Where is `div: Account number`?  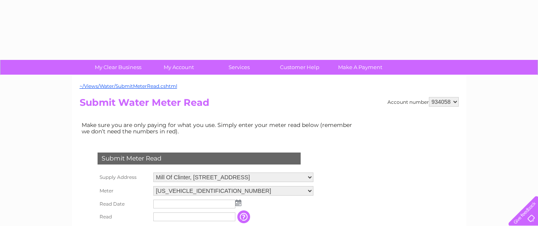 div: Account number is located at coordinates (423, 102).